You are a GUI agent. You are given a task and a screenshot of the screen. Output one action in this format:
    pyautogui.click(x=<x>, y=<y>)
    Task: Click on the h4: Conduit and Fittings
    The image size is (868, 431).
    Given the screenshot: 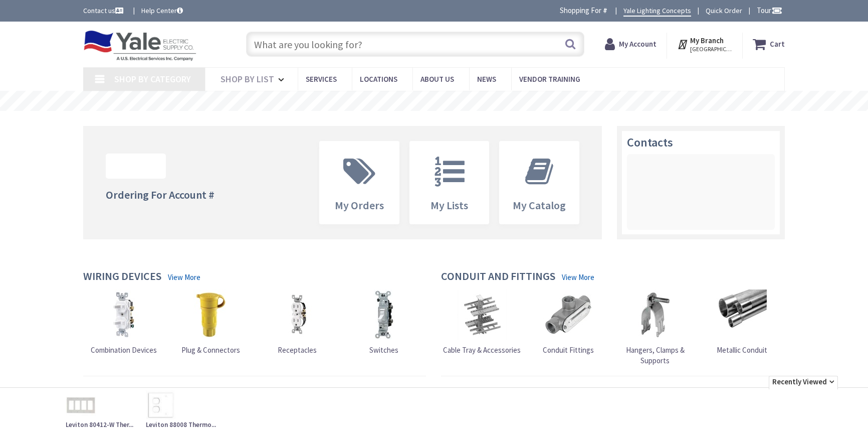 What is the action you would take?
    pyautogui.click(x=498, y=277)
    